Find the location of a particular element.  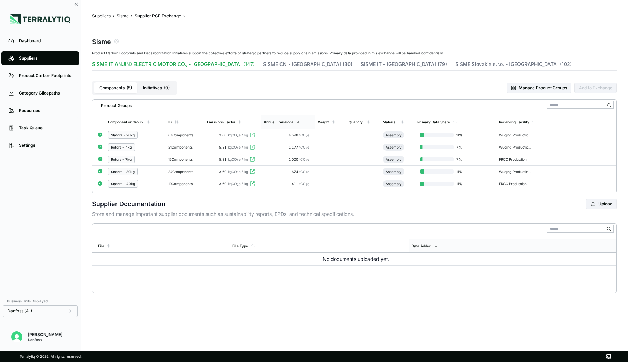

div: 34 Components is located at coordinates (185, 172).